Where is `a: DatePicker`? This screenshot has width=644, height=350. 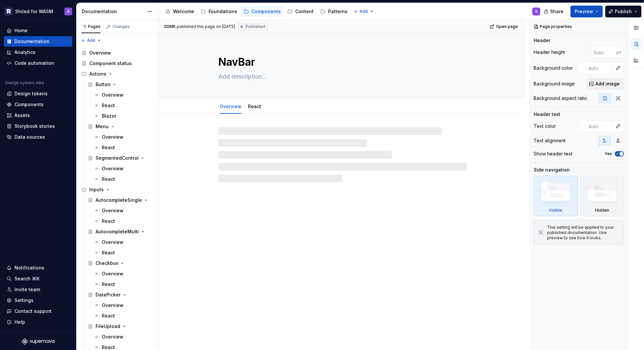 a: DatePicker is located at coordinates (120, 295).